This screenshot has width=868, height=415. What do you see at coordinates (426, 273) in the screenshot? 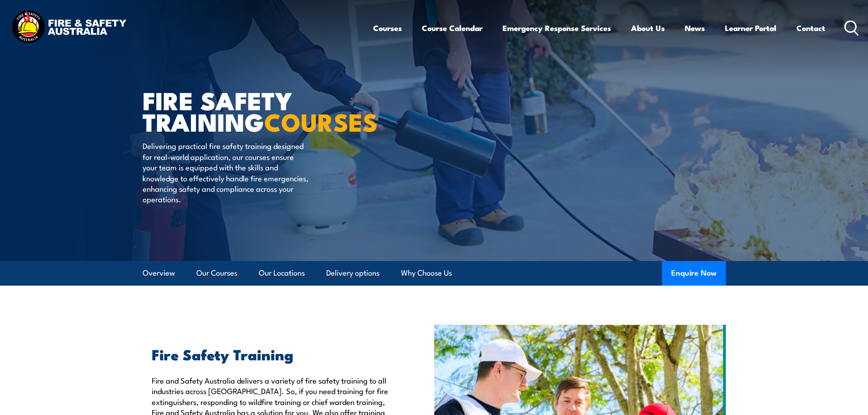
I see `a: Why Choose Us` at bounding box center [426, 273].